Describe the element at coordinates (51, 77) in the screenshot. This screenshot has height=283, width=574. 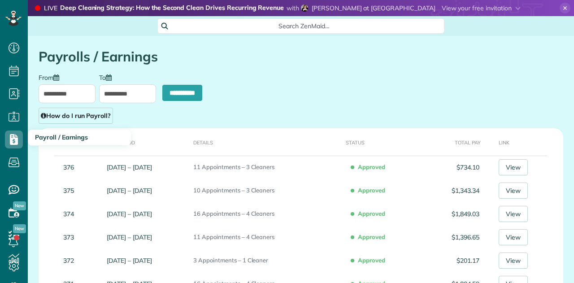
I see `label: From` at that location.